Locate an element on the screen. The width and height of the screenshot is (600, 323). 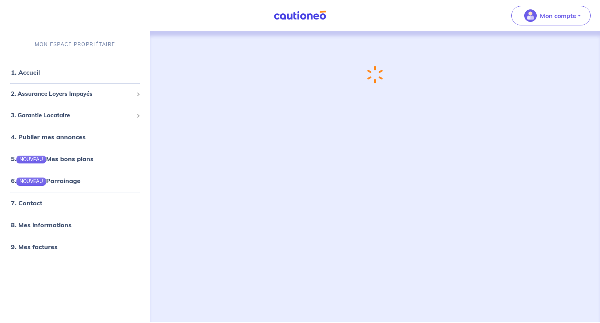
span: 3. Garantie Locataire is located at coordinates (72, 115).